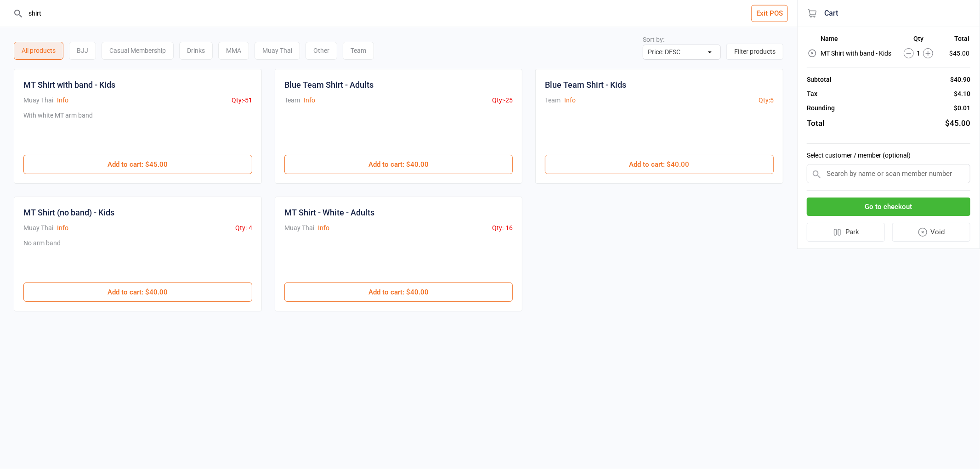  What do you see at coordinates (960, 80) in the screenshot?
I see `div: $40.90` at bounding box center [960, 80].